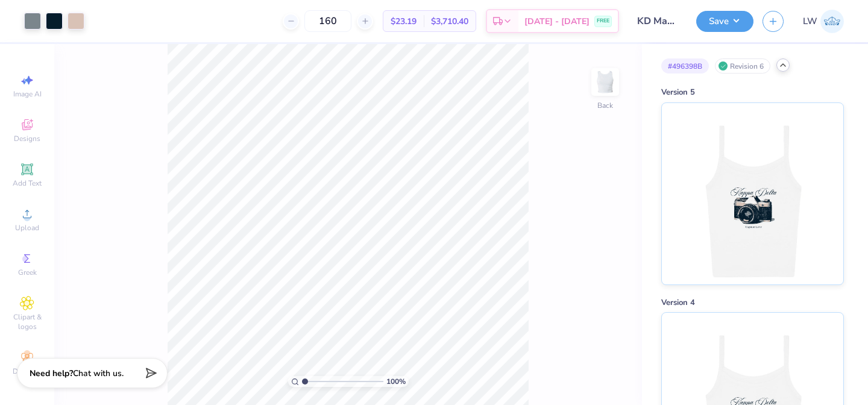  I want to click on span: 100 %, so click(396, 382).